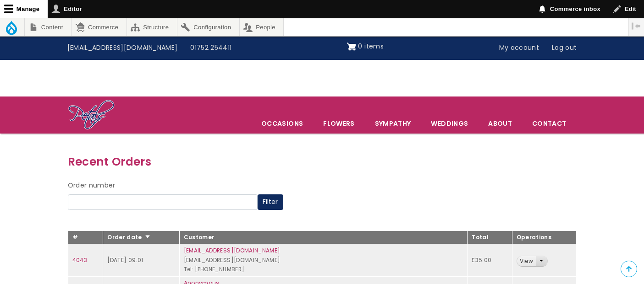 The image size is (644, 284). Describe the element at coordinates (208, 27) in the screenshot. I see `a: Configuration` at that location.